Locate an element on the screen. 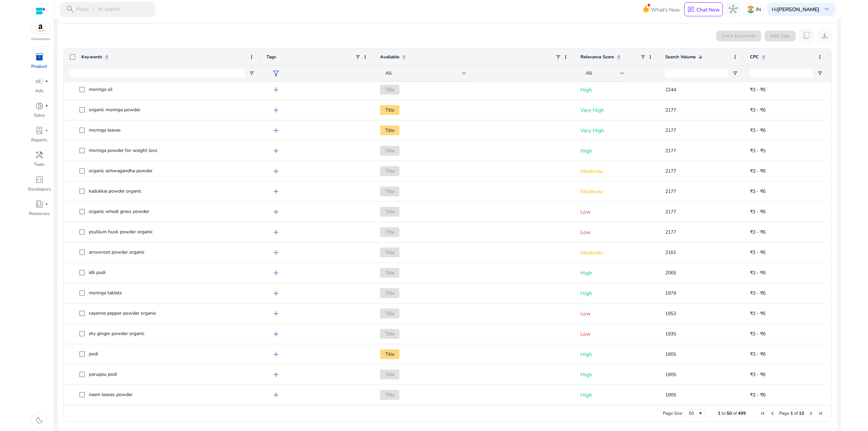  span: code_blocks is located at coordinates (39, 180).